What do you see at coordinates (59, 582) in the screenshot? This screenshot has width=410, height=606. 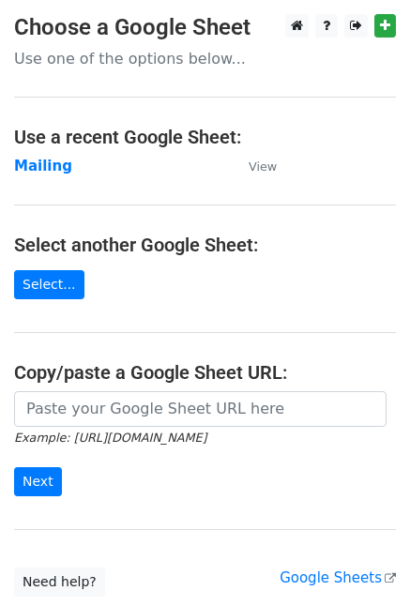 I see `a: Need help?` at bounding box center [59, 582].